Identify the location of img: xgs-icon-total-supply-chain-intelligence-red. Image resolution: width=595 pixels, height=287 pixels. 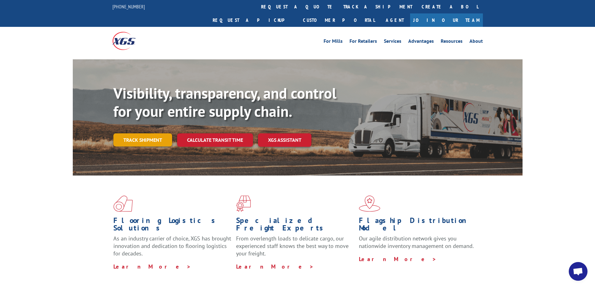
(123, 204).